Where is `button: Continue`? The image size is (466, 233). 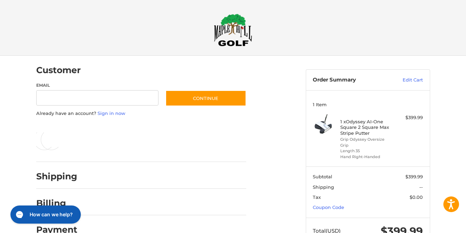 button: Continue is located at coordinates (206, 98).